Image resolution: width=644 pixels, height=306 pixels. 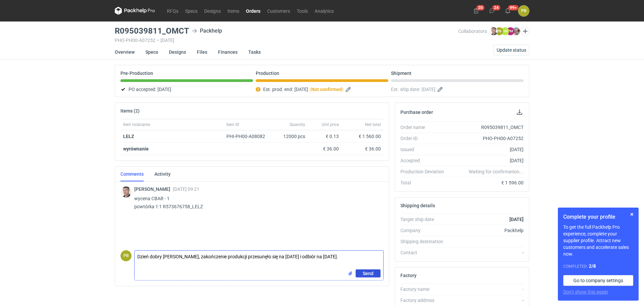 What do you see at coordinates (511, 31) in the screenshot?
I see `figcaption: PM` at bounding box center [511, 31].